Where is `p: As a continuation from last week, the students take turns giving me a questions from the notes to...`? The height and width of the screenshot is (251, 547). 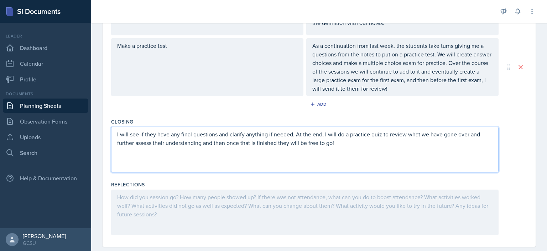 p: As a continuation from last week, the students take turns giving me a questions from the notes to... is located at coordinates (403, 67).